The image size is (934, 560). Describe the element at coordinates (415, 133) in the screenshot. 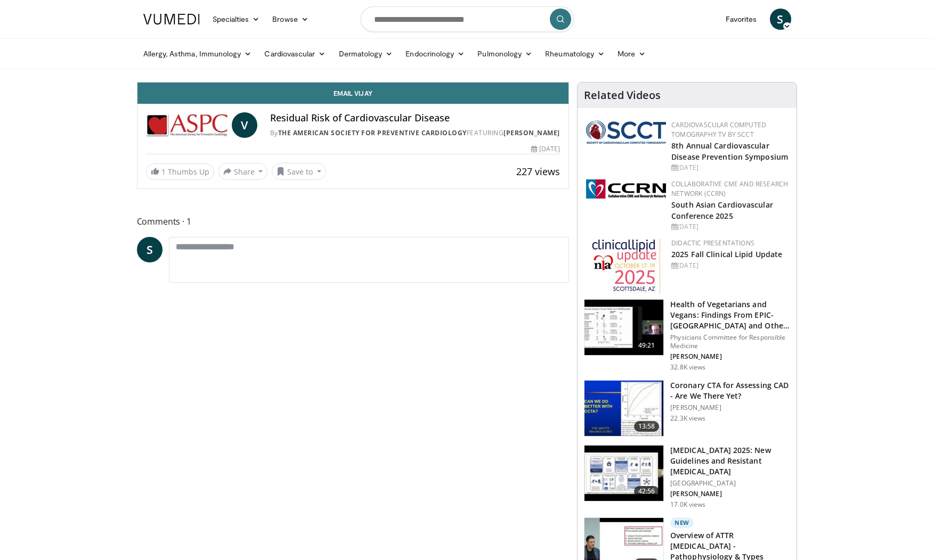

I see `div: By FEATURING` at that location.